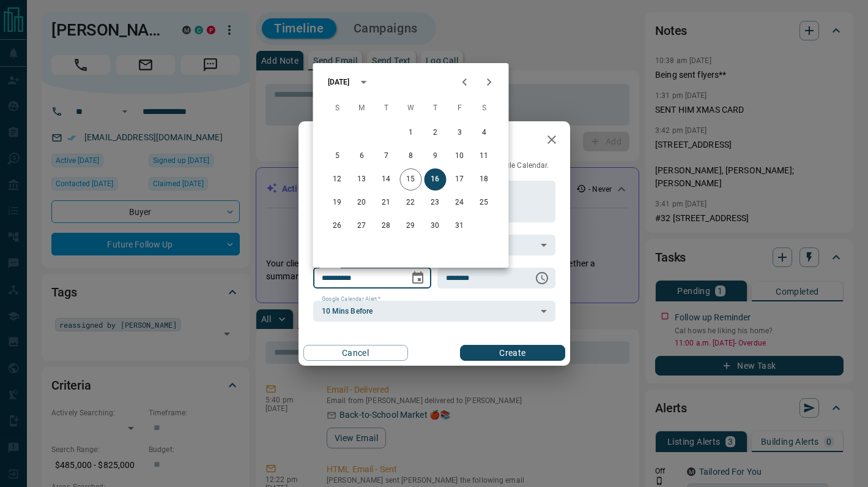  I want to click on button: 11, so click(485, 156).